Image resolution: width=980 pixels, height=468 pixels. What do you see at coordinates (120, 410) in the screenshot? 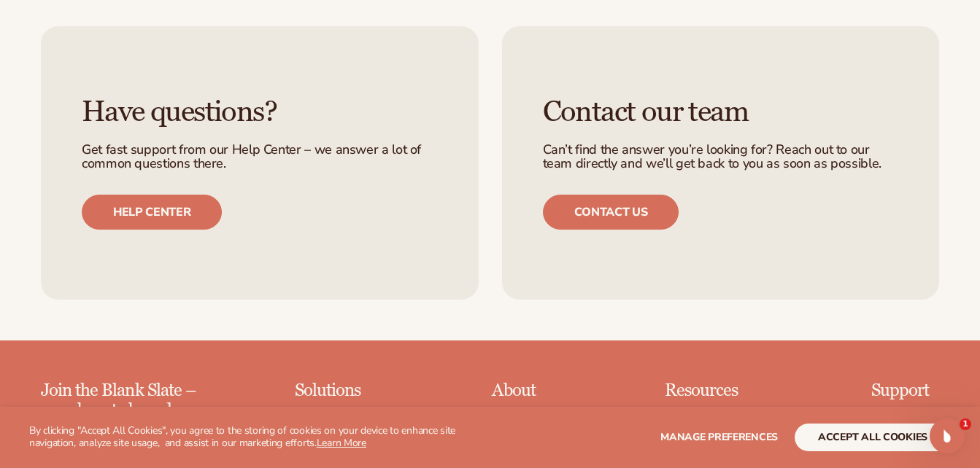
I see `p: Join the Blank Slate – your beauty brand playbook` at bounding box center [120, 410].